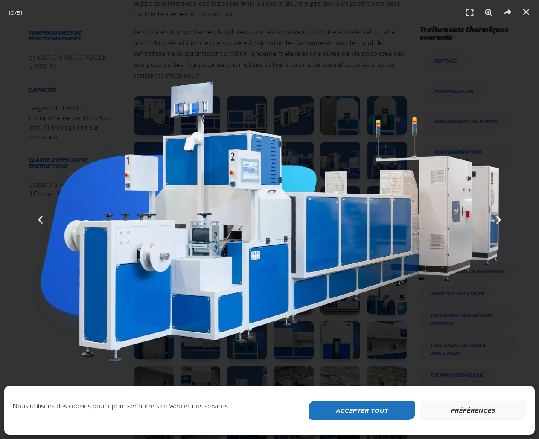 The height and width of the screenshot is (439, 539). What do you see at coordinates (473, 410) in the screenshot?
I see `font: Préférences` at bounding box center [473, 410].